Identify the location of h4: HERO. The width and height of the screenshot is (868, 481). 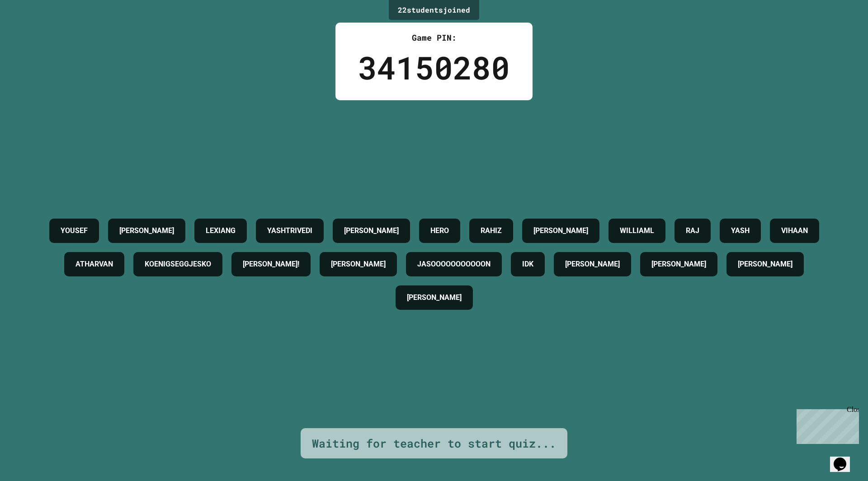
(440, 231).